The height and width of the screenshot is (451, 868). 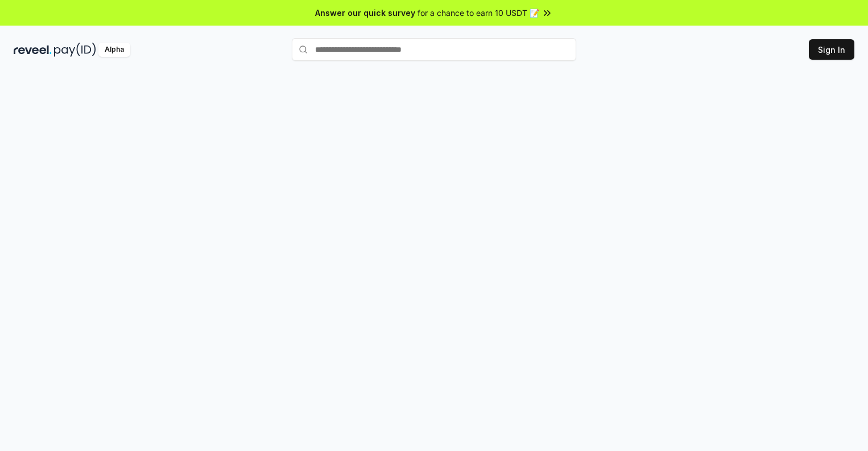 I want to click on div: Alpha, so click(x=114, y=49).